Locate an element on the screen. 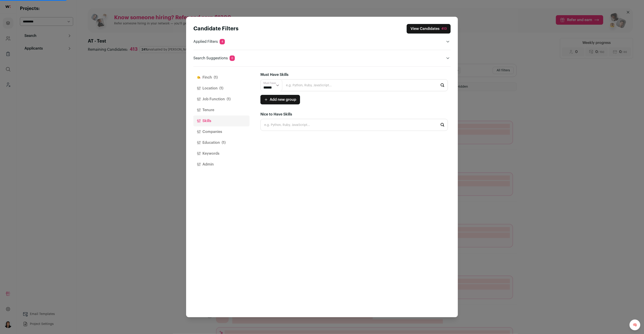  div: 413 is located at coordinates (444, 29).